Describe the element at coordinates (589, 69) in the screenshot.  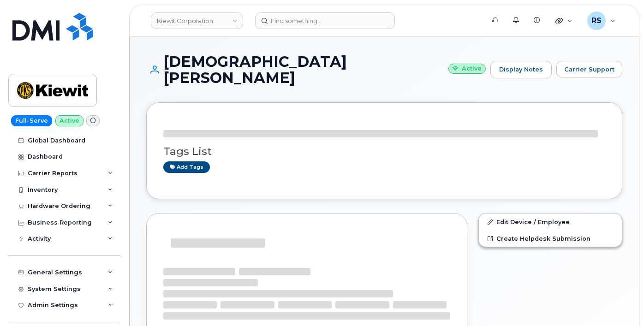
I see `button: Carrier Support` at that location.